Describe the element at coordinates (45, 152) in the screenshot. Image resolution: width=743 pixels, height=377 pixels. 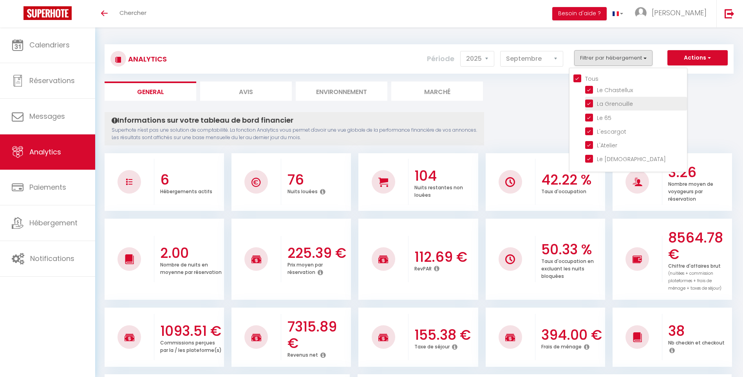
I see `span: Analytics` at that location.